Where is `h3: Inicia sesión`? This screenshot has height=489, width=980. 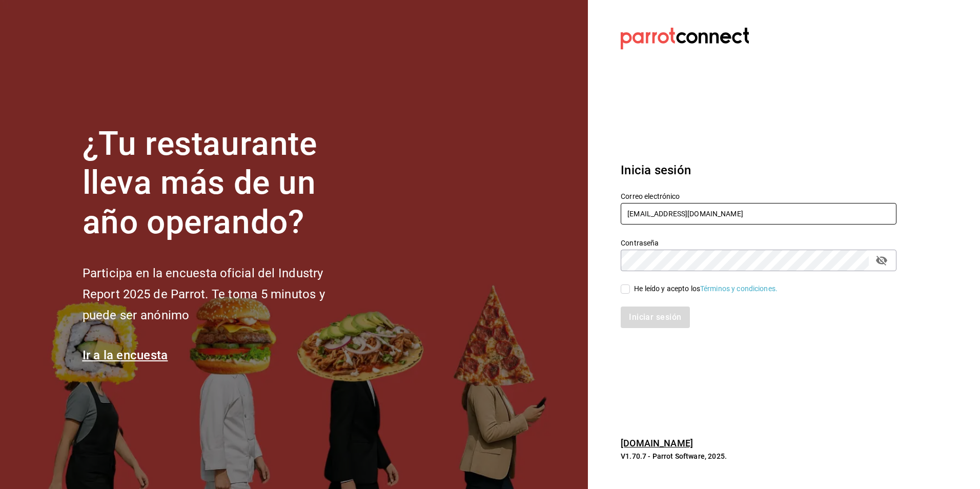 h3: Inicia sesión is located at coordinates (759, 170).